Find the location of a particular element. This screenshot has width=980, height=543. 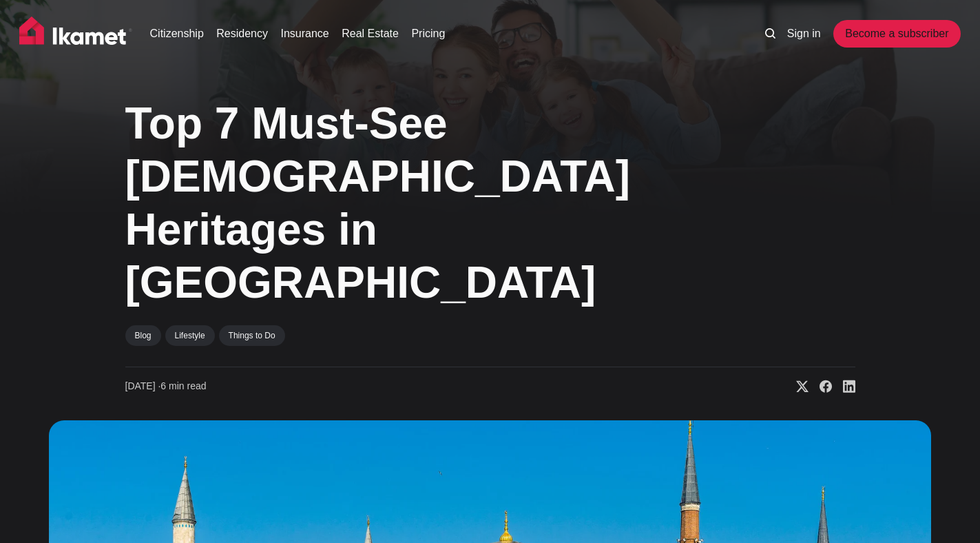

a: Insurance is located at coordinates (305, 34).